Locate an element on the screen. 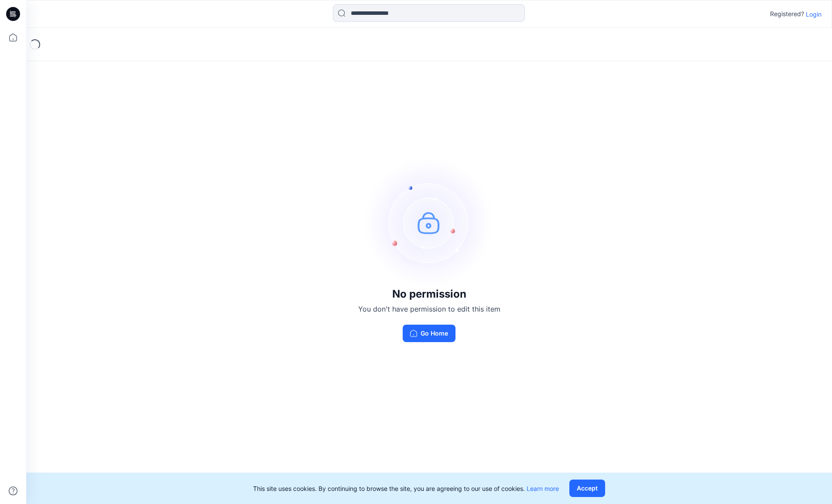 The width and height of the screenshot is (832, 504). button: Go Home is located at coordinates (429, 333).